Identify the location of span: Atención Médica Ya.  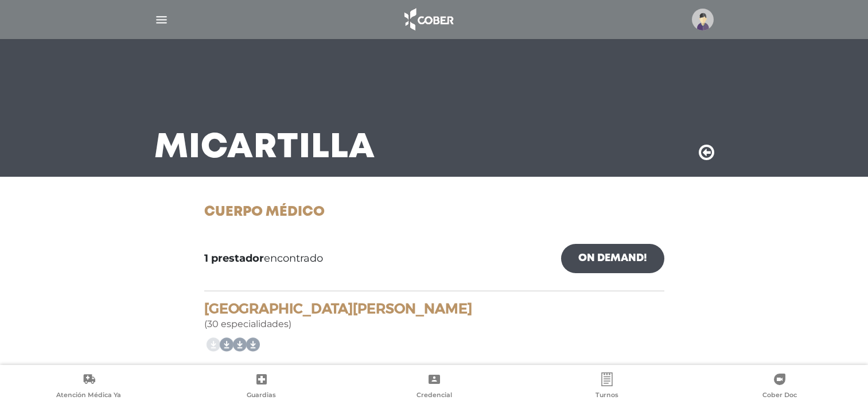
(88, 397).